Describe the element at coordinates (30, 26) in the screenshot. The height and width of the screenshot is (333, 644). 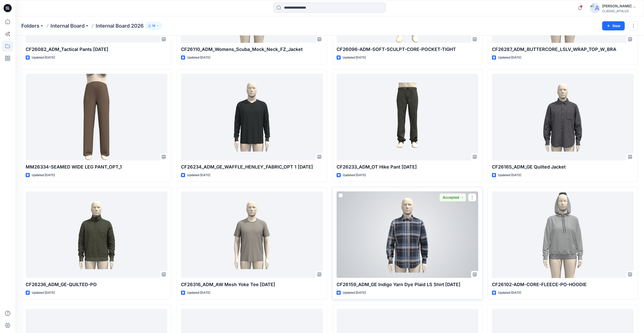
I see `p: Folders` at that location.